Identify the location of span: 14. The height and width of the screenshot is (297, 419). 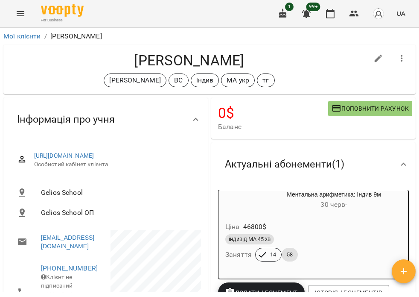
(273, 254).